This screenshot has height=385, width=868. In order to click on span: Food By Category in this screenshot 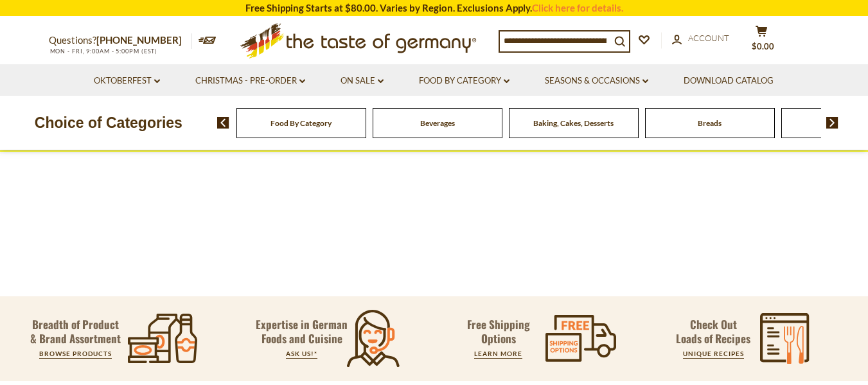, I will do `click(301, 123)`.